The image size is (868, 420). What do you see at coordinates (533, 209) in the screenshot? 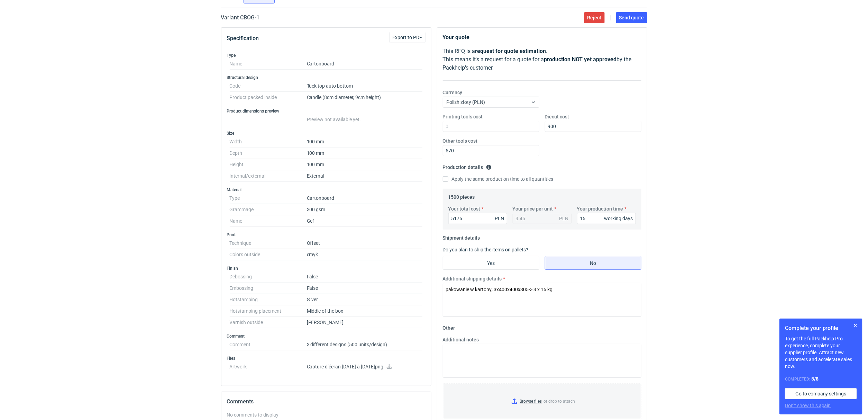
I see `label: Your price per unit` at bounding box center [533, 209].